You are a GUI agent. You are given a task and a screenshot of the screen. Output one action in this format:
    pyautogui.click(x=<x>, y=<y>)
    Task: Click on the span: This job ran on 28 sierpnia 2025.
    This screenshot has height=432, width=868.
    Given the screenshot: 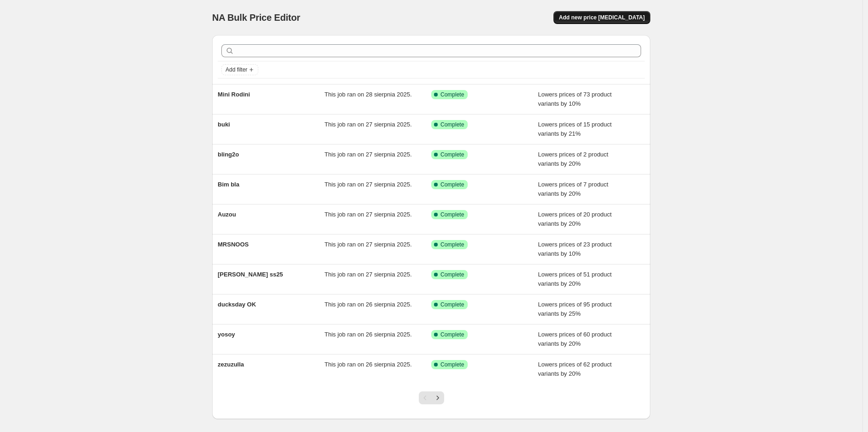 What is the action you would take?
    pyautogui.click(x=368, y=94)
    